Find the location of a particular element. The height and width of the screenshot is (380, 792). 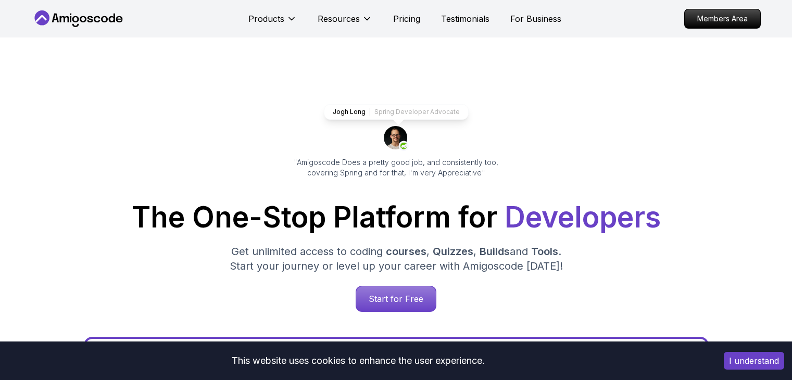

p: For Business is located at coordinates (535, 19).